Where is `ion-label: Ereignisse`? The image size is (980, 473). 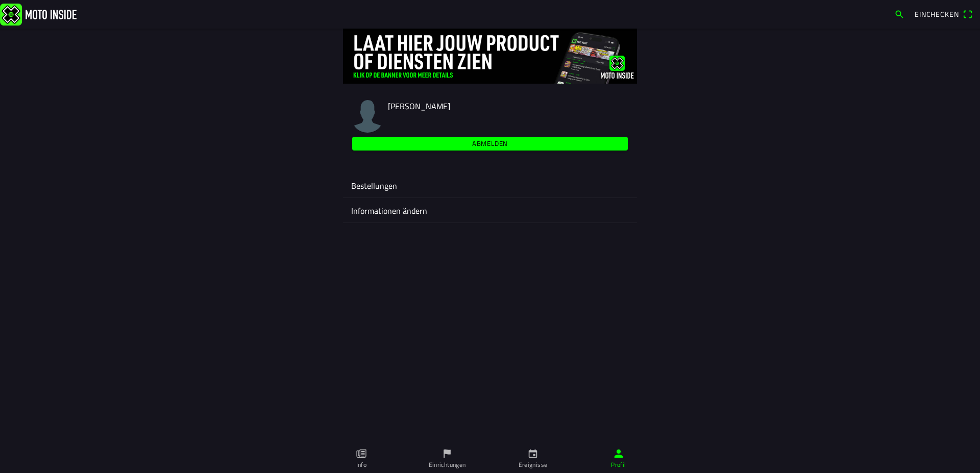
ion-label: Ereignisse is located at coordinates (533, 465).